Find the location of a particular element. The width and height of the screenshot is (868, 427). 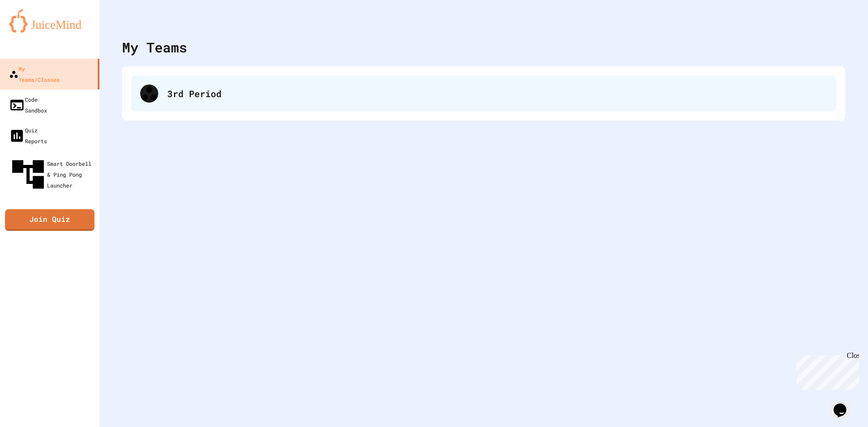

div: My Teams/Classes is located at coordinates (35, 74).